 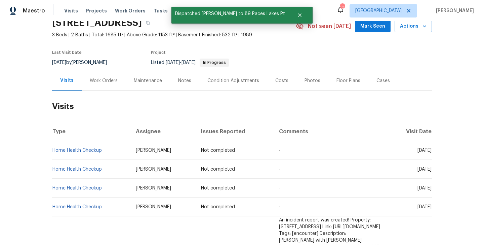 What do you see at coordinates (410, 131) in the screenshot?
I see `th: Visit Date` at bounding box center [410, 131].